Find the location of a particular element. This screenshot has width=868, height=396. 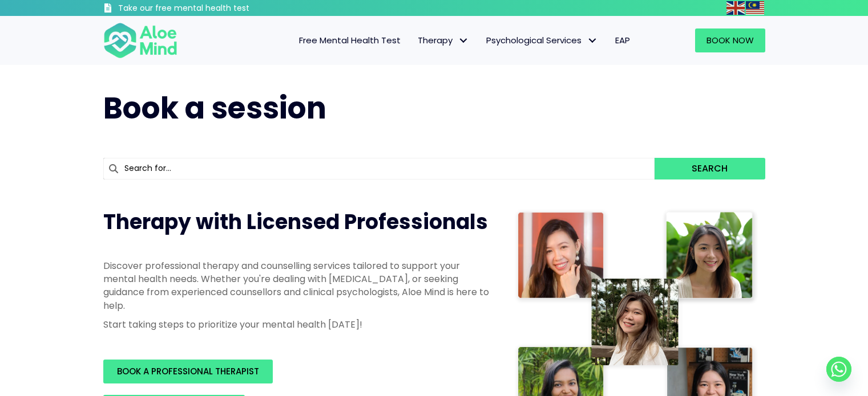

a: BOOK A PROFESSIONAL THERAPIST is located at coordinates (187, 372).